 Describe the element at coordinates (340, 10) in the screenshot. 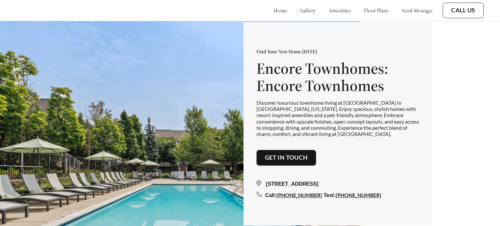

I see `a: amenities` at that location.